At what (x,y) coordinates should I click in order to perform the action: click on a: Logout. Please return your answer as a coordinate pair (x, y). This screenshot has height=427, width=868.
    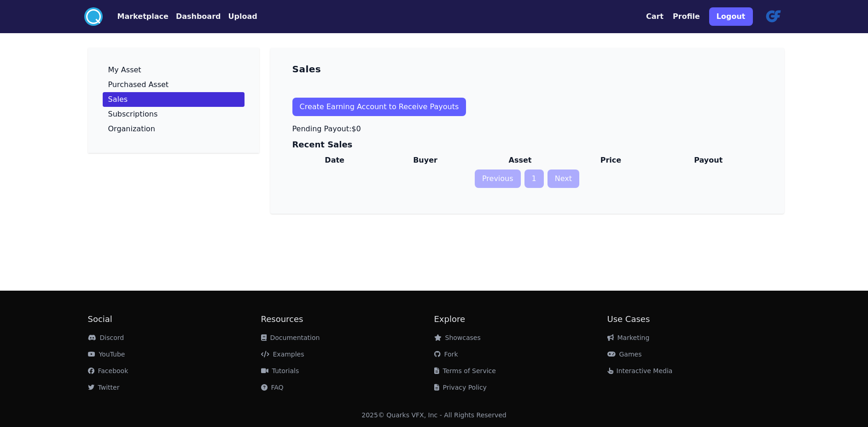
    Looking at the image, I should click on (731, 16).